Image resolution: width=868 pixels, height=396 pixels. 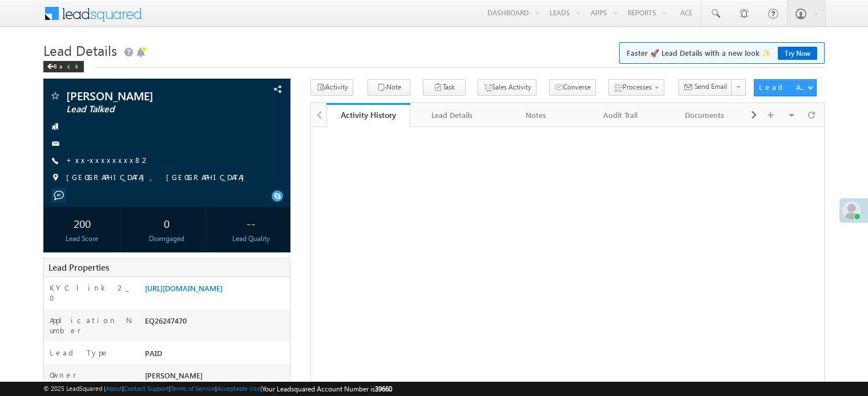 What do you see at coordinates (452, 115) in the screenshot?
I see `div: Lead Details` at bounding box center [452, 115].